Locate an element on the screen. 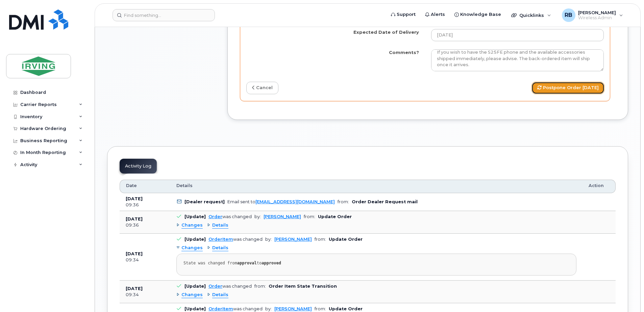 The width and height of the screenshot is (644, 312). span: Alerts is located at coordinates (438, 15).